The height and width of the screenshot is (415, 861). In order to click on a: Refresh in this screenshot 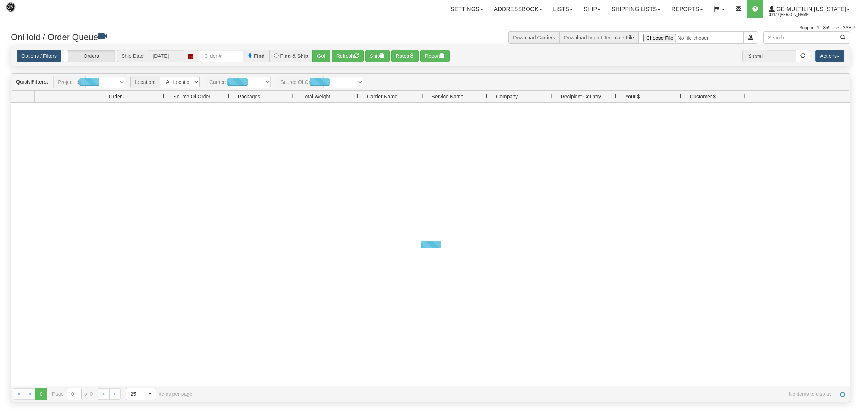, I will do `click(842, 394)`.